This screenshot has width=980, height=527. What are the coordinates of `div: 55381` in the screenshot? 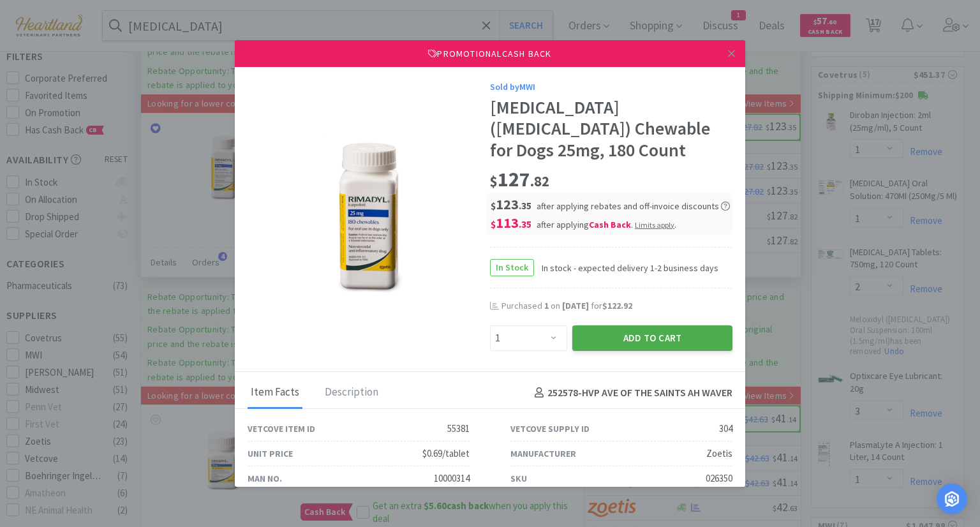 It's located at (459, 429).